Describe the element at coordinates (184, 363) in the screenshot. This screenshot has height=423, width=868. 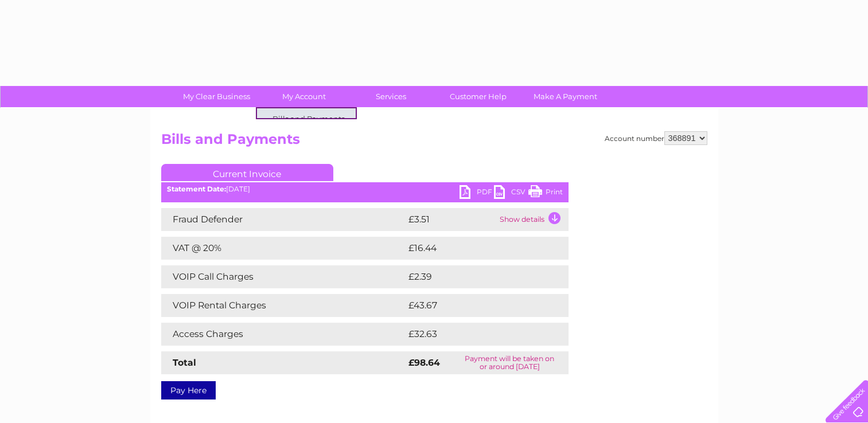
I see `strong: Total` at that location.